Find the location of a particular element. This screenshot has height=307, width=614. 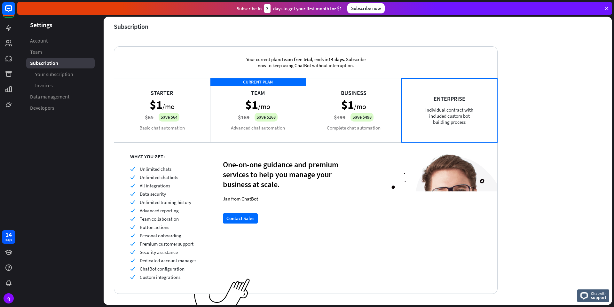

span: Data management is located at coordinates (50, 97).